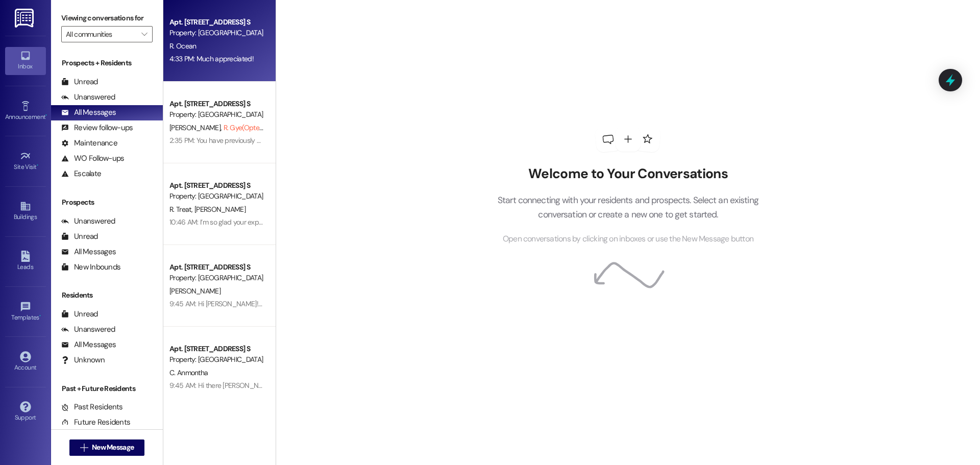 The image size is (980, 465). What do you see at coordinates (26, 412) in the screenshot?
I see `a: Support` at bounding box center [26, 412].